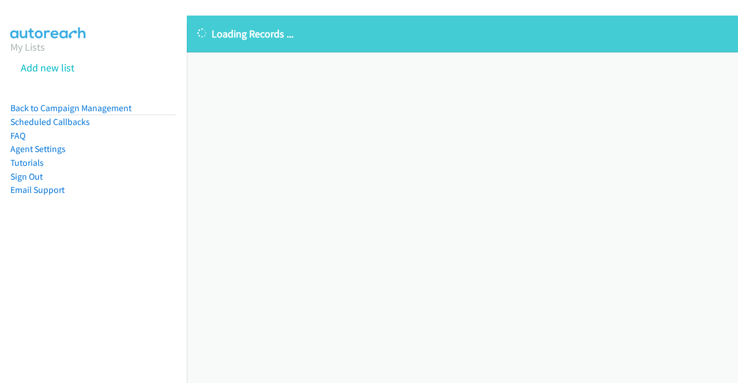 This screenshot has width=738, height=383. I want to click on a: Email Support, so click(37, 190).